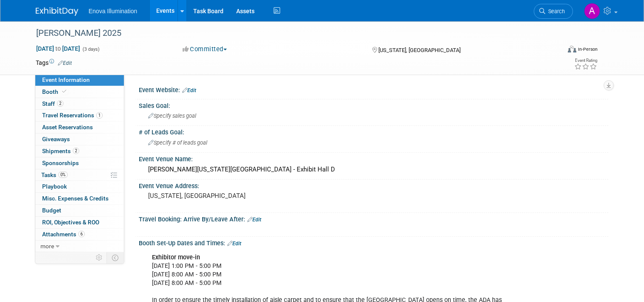 The image size is (644, 302). Describe the element at coordinates (80, 92) in the screenshot. I see `a: Booth` at that location.